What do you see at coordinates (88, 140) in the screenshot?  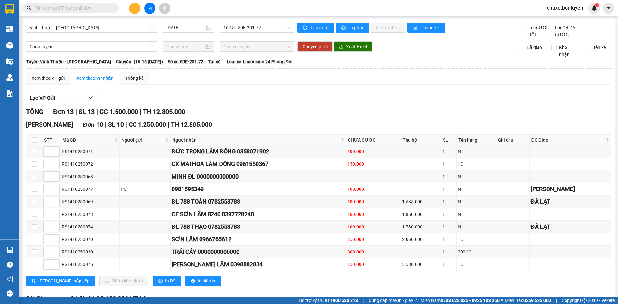 I see `span: Mã GD` at bounding box center [88, 140].